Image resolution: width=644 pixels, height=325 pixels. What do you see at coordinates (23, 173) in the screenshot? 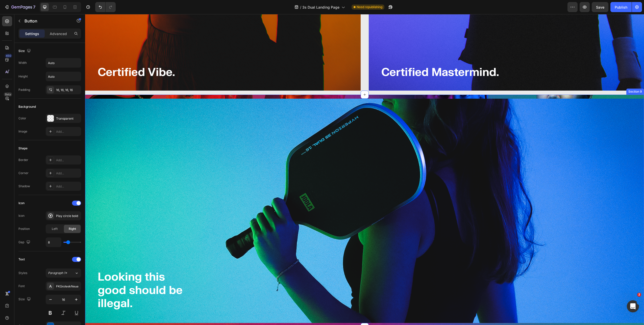
I see `div: Corner` at bounding box center [23, 173].